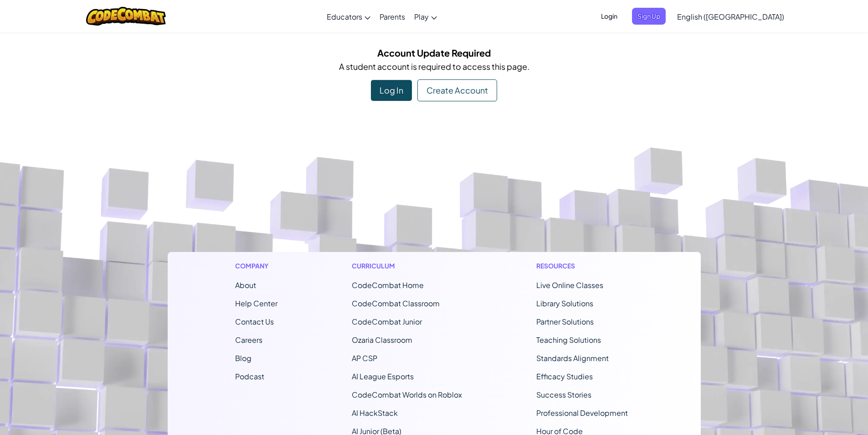 This screenshot has width=868, height=435. I want to click on a: Live Online Classes, so click(569, 284).